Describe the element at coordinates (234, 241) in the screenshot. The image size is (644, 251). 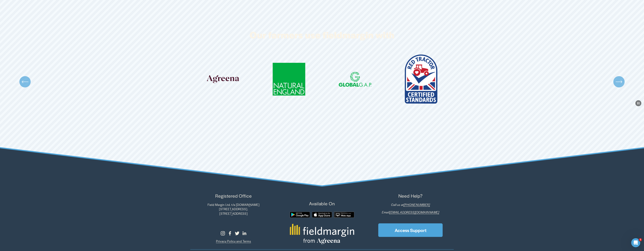
I see `a: Privacy Policy and Terms` at that location.